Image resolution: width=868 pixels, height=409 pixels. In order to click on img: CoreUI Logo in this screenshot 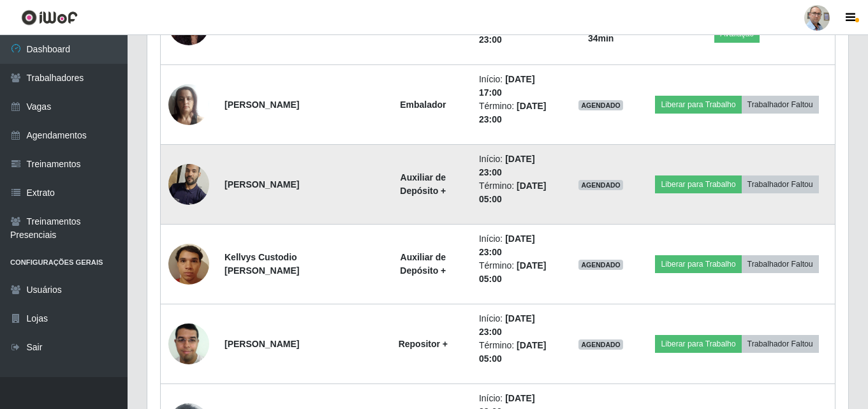, I will do `click(49, 18)`.